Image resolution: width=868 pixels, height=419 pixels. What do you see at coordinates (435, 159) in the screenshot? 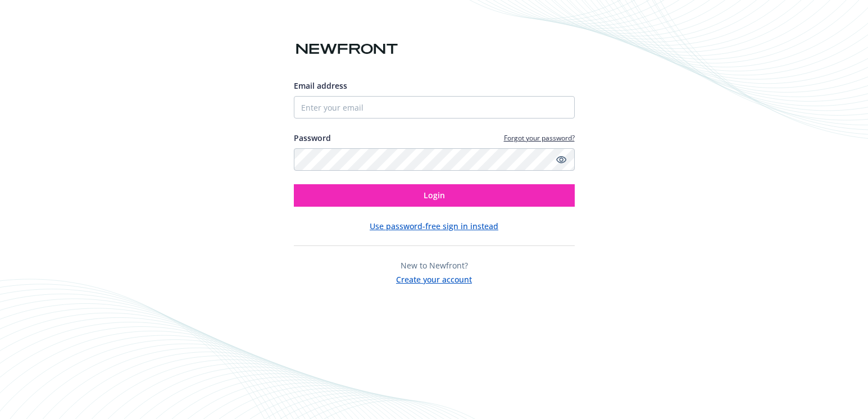
I see `input: Enter your password` at bounding box center [435, 159].